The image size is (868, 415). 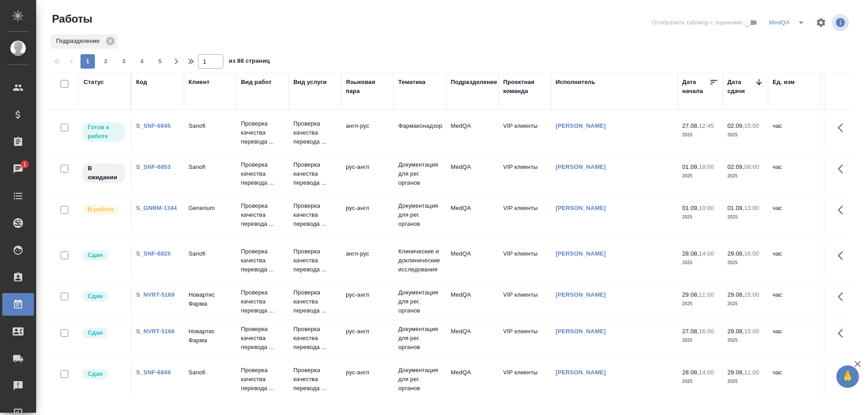 I want to click on p: Фармаконадзор, so click(x=420, y=126).